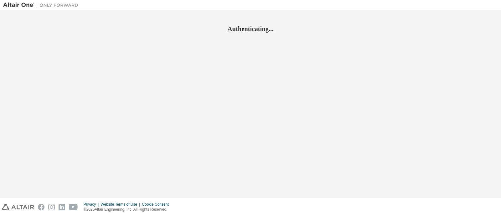 Image resolution: width=501 pixels, height=216 pixels. I want to click on div: Cookie Consent, so click(157, 204).